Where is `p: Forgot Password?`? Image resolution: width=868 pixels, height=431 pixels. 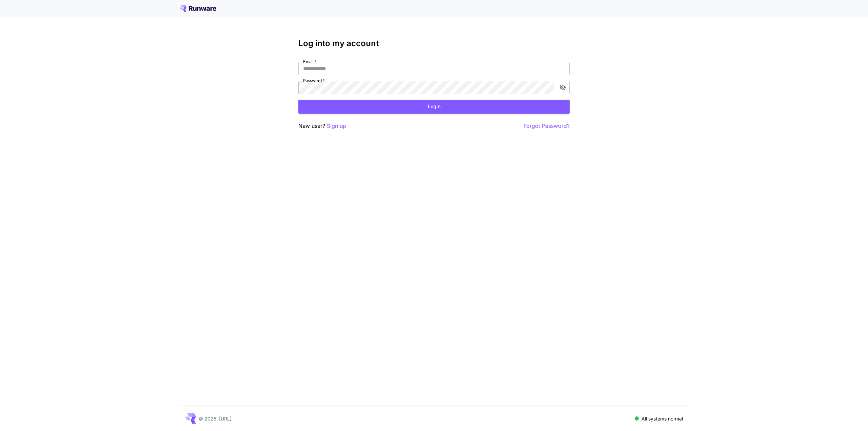 p: Forgot Password? is located at coordinates (547, 126).